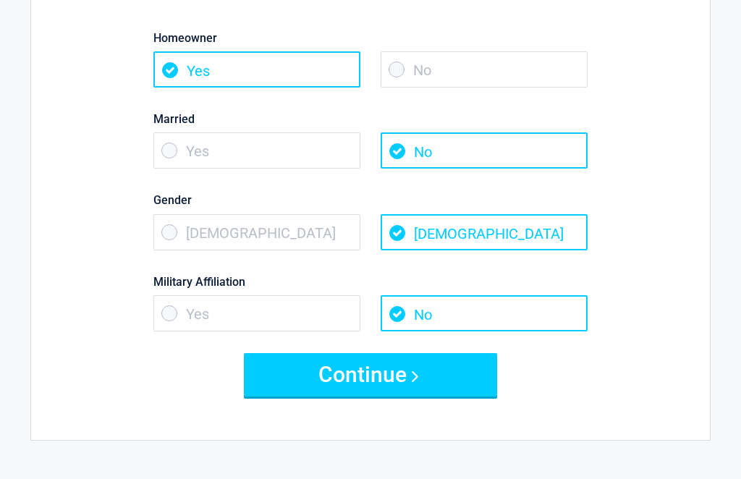  Describe the element at coordinates (370, 200) in the screenshot. I see `label: Gender` at that location.